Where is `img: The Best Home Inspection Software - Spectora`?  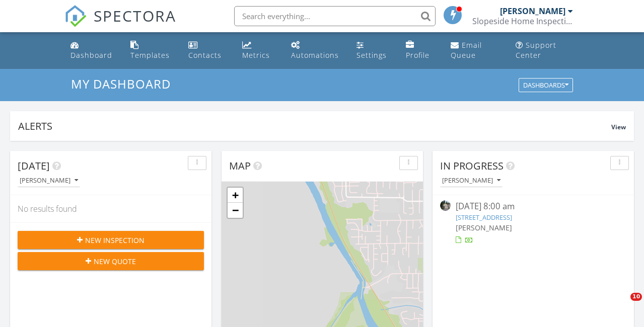 img: The Best Home Inspection Software - Spectora is located at coordinates (76, 16).